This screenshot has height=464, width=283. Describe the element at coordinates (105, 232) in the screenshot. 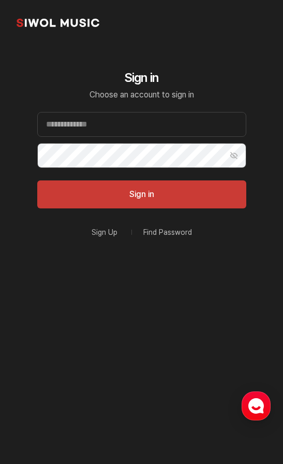

I see `a: Sign Up` at that location.